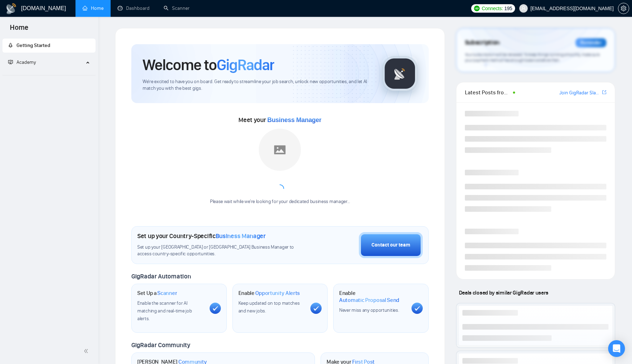  I want to click on a: setting, so click(624, 9).